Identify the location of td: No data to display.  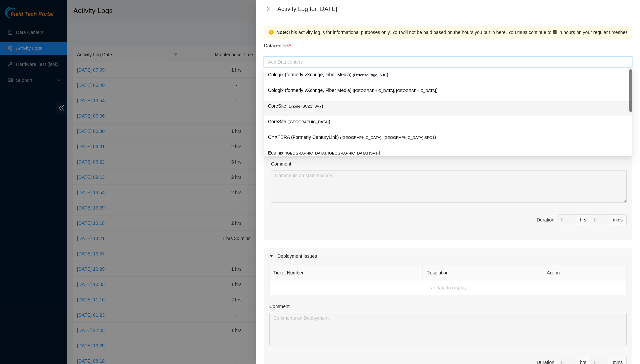
(448, 288).